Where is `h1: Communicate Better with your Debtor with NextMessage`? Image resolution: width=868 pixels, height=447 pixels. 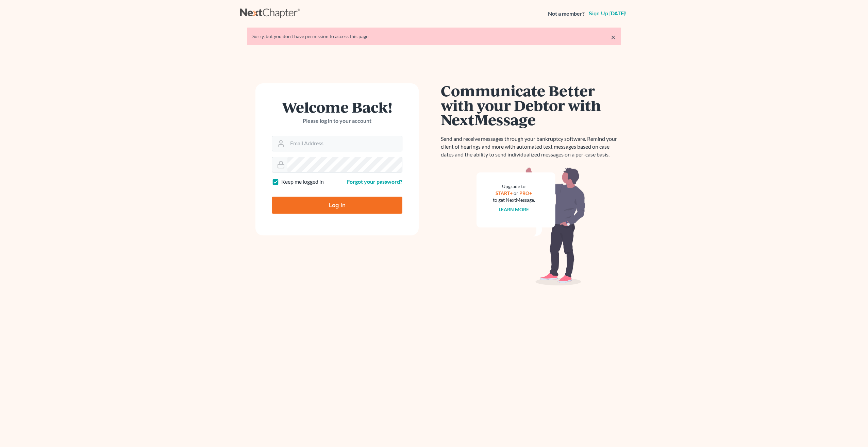
h1: Communicate Better with your Debtor with NextMessage is located at coordinates (531, 105).